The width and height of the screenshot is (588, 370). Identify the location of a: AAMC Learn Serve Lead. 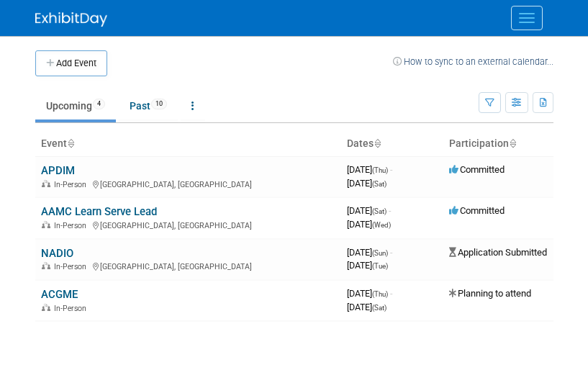
(99, 211).